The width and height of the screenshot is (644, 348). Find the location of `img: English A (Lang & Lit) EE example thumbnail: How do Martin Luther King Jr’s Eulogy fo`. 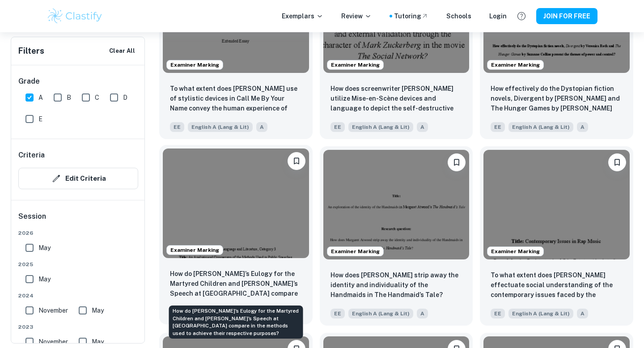

img: English A (Lang & Lit) EE example thumbnail: How do Martin Luther King Jr’s Eulogy fo is located at coordinates (235, 203).